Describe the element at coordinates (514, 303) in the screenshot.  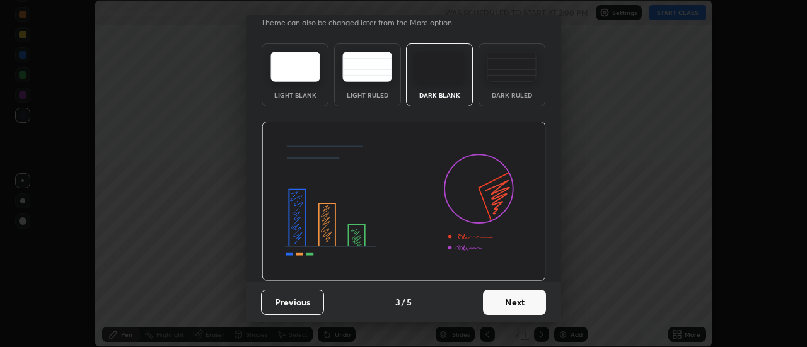
I see `button: Next` at that location.